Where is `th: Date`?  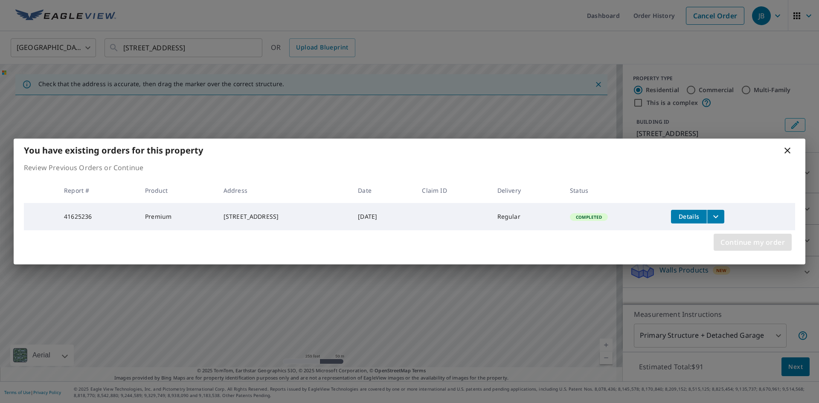 th: Date is located at coordinates (383, 190).